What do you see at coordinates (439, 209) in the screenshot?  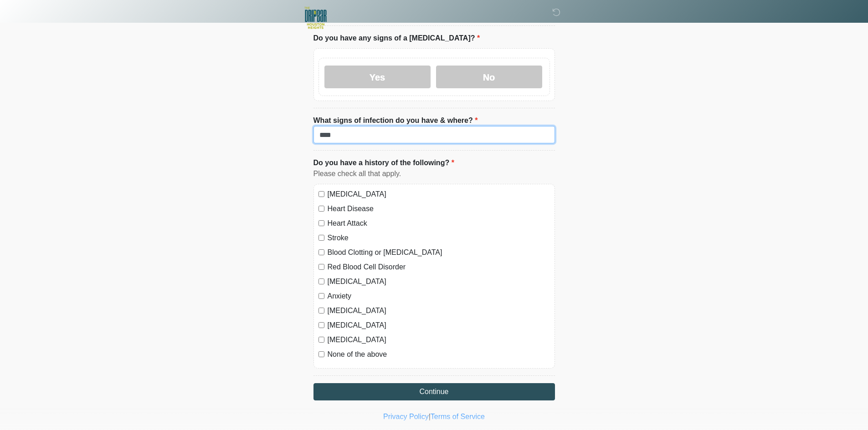 I see `label: Heart Disease` at bounding box center [439, 209].